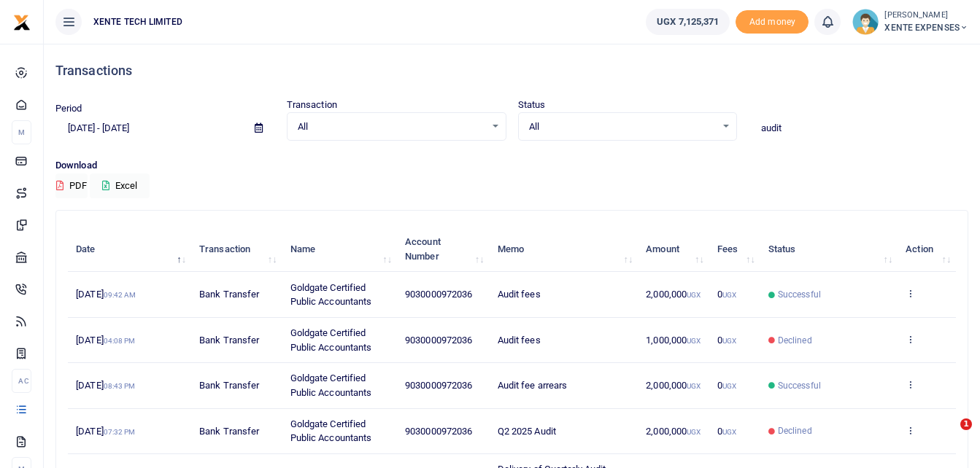 The image size is (980, 468). I want to click on th: Transaction: activate to sort column ascending, so click(236, 250).